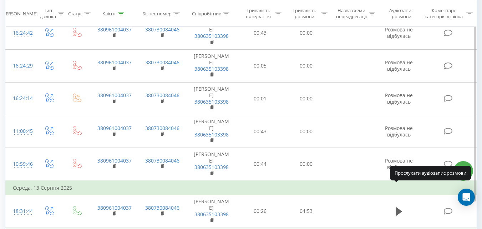 The height and width of the screenshot is (229, 482). Describe the element at coordinates (75, 13) in the screenshot. I see `div: Статус` at that location.